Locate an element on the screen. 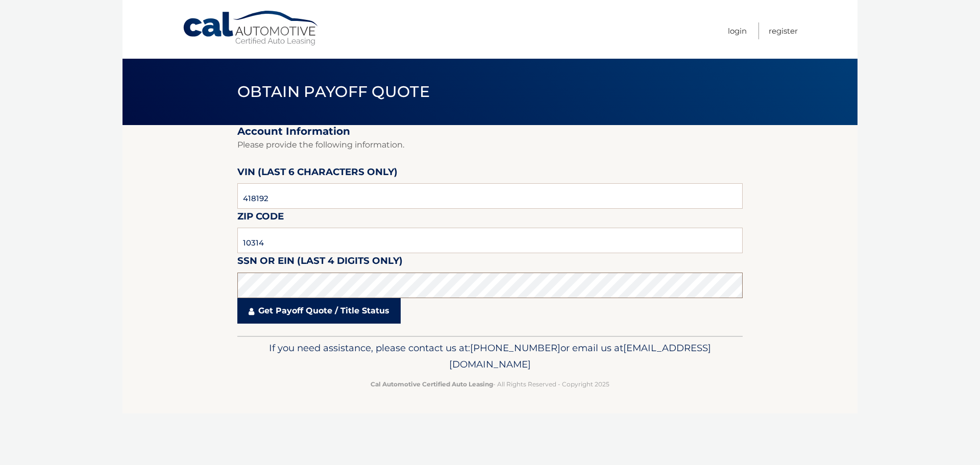 Image resolution: width=980 pixels, height=465 pixels. span: Obtain Payoff Quote is located at coordinates (333, 92).